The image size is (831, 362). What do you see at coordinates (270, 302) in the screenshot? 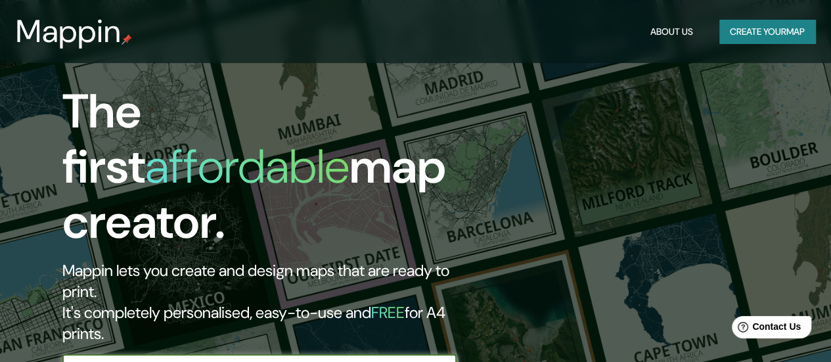
I see `h2: Mappin lets you create and design maps that are ready to print. It's completely personalised, eas...` at bounding box center [270, 302].